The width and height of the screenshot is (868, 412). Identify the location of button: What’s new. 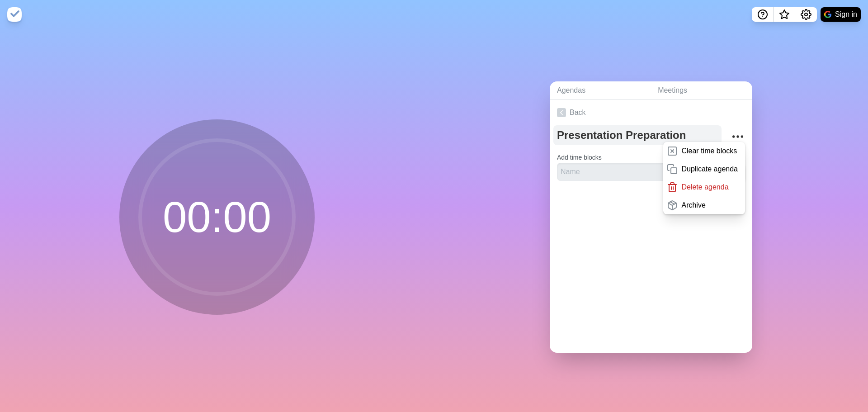
(785, 15).